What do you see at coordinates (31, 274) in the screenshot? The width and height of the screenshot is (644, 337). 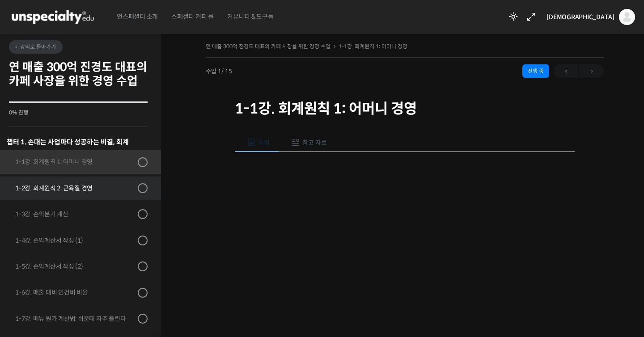 I see `a: 홈` at bounding box center [31, 274].